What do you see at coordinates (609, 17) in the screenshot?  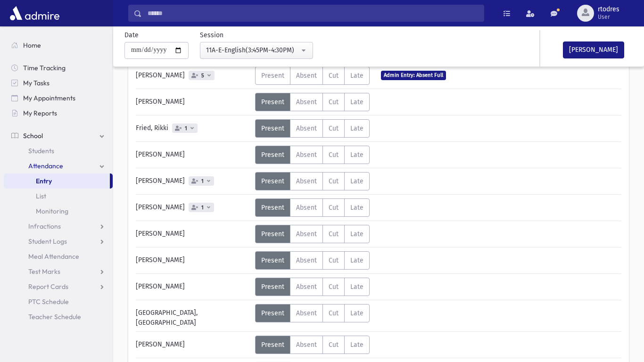 I see `span: User` at bounding box center [609, 17].